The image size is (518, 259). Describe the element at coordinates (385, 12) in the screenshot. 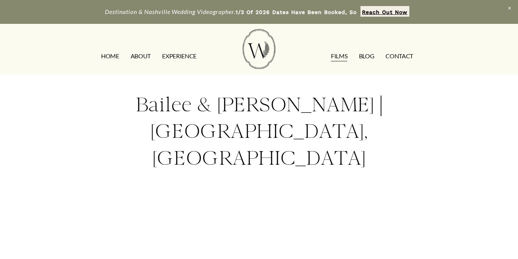

I see `strong: Reach Out Now` at that location.